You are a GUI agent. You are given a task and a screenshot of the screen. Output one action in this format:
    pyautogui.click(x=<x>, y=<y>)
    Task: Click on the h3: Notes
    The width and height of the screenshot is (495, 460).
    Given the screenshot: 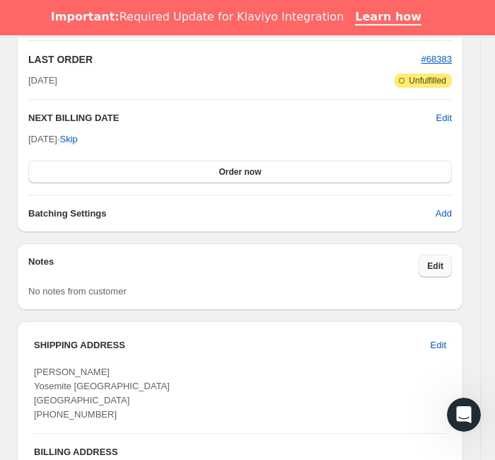 What is the action you would take?
    pyautogui.click(x=223, y=266)
    